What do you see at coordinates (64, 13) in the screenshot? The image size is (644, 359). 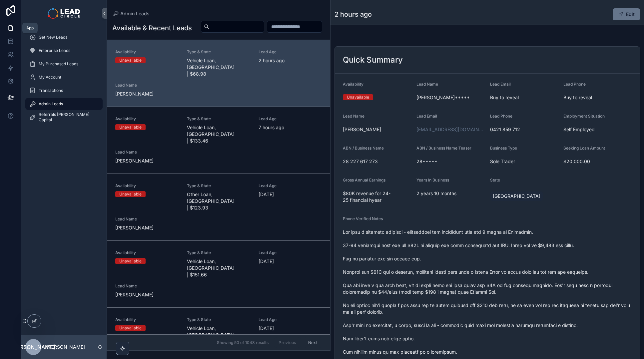 I see `img: App logo` at bounding box center [64, 13].